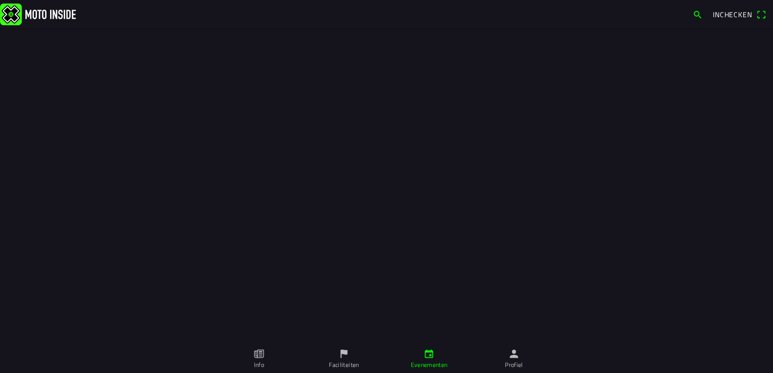 This screenshot has width=773, height=373. Describe the element at coordinates (739, 14) in the screenshot. I see `a: Incheckenqr scanner` at that location.